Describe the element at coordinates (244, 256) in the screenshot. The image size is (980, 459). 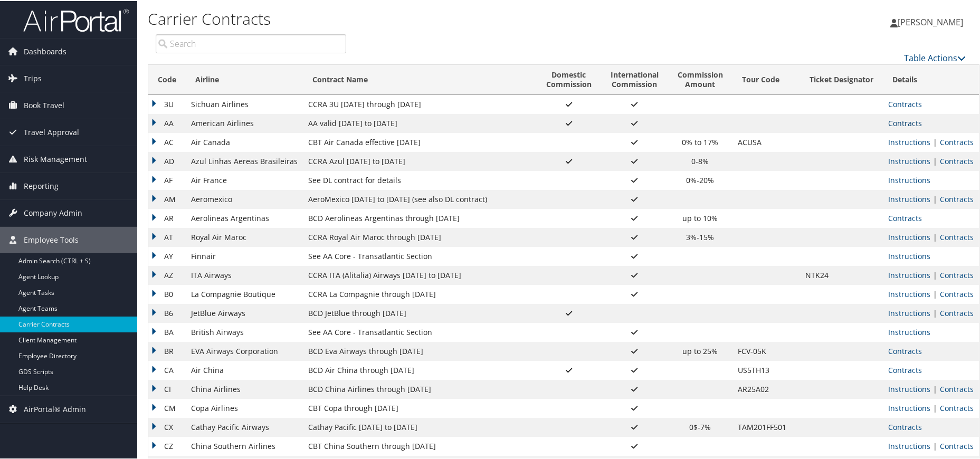
I see `td: Finnair` at that location.